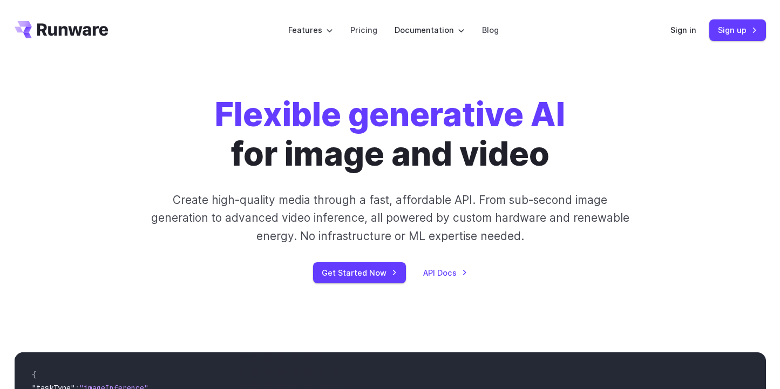 The image size is (780, 389). I want to click on a: Get Started Now, so click(359, 273).